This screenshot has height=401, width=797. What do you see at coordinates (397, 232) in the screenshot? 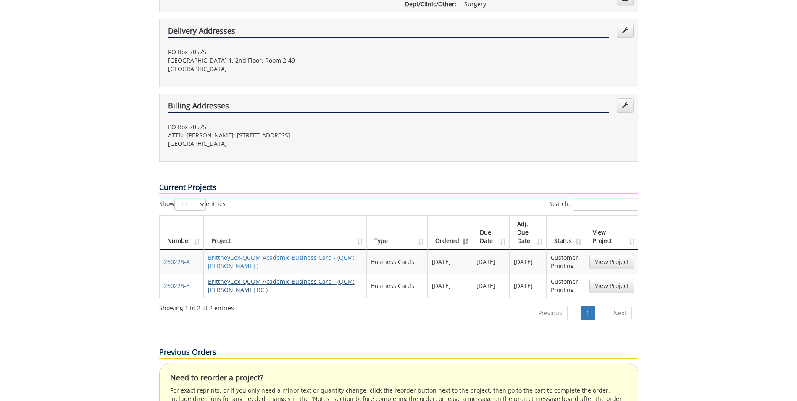
I see `th: Type: activate to sort column ascending` at bounding box center [397, 232].